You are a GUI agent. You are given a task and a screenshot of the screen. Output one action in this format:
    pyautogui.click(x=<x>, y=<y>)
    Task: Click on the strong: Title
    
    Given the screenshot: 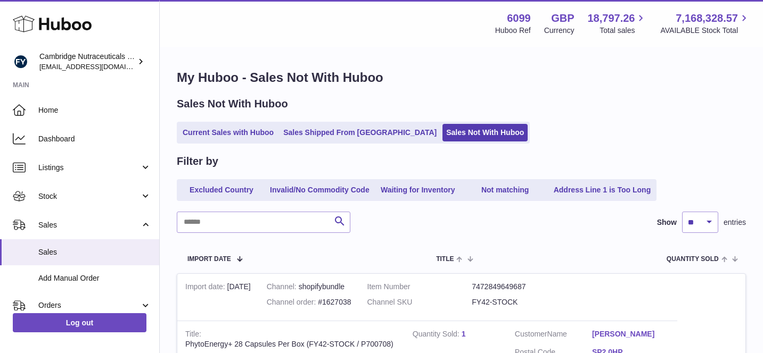 What is the action you would take?
    pyautogui.click(x=193, y=335)
    